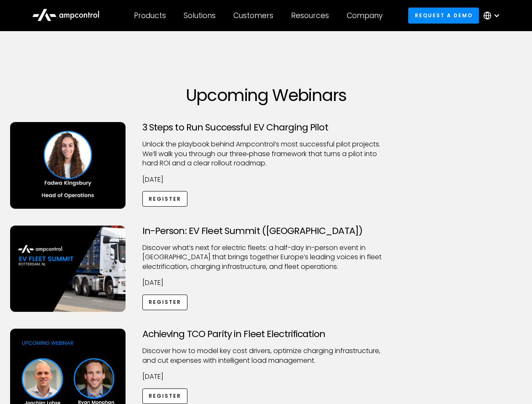 This screenshot has width=532, height=404. What do you see at coordinates (310, 16) in the screenshot?
I see `div: Resources` at bounding box center [310, 16].